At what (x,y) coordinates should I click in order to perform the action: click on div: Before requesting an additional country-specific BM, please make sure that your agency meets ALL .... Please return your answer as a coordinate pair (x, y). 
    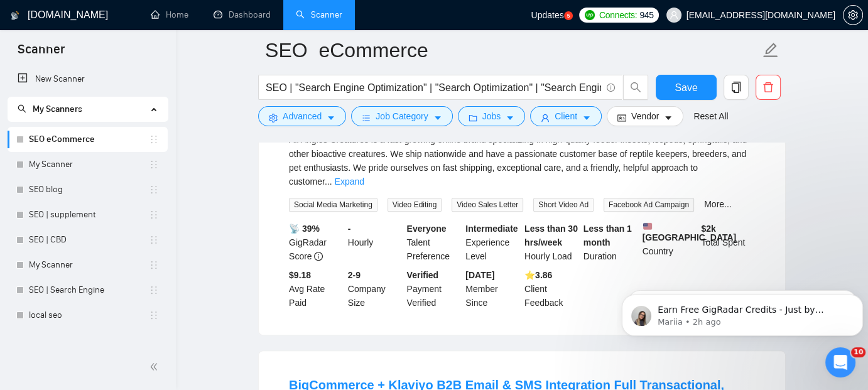
    Looking at the image, I should click on (108, 48).